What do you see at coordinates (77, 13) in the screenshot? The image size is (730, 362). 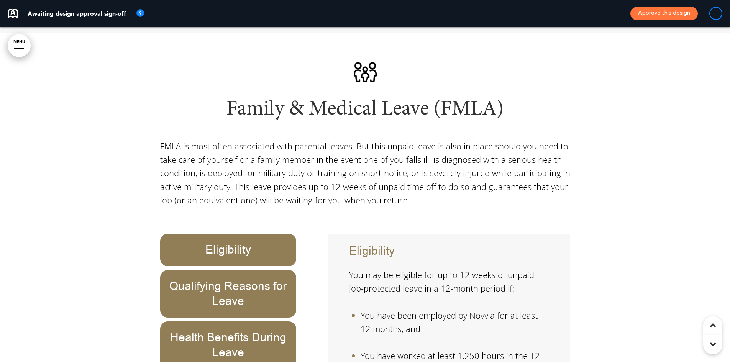 I see `p: Awaiting design approval sign-off` at bounding box center [77, 13].